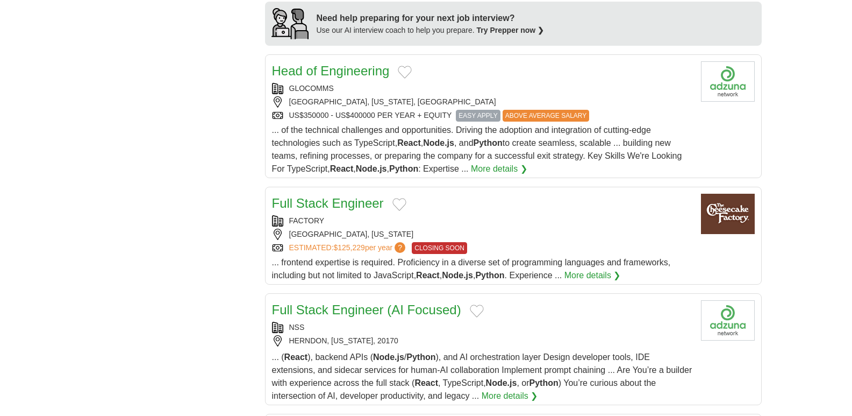 The image size is (852, 416). Describe the element at coordinates (307, 220) in the screenshot. I see `a: FACTORY` at that location.